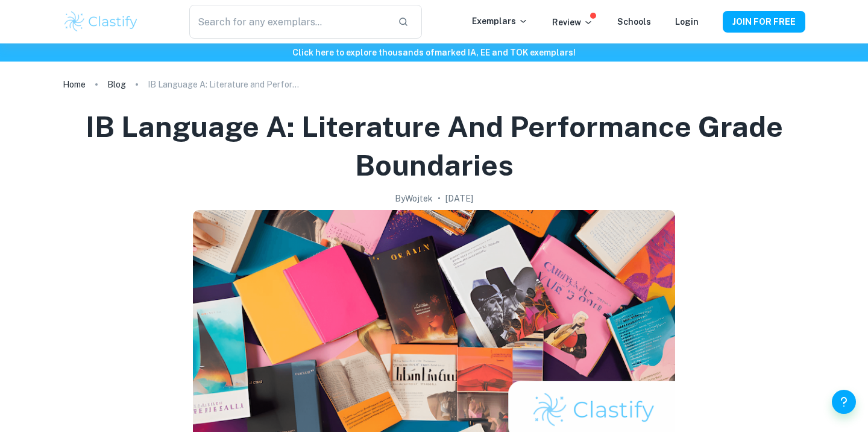 This screenshot has width=868, height=432. What do you see at coordinates (100, 22) in the screenshot?
I see `a: Clastify logo` at bounding box center [100, 22].